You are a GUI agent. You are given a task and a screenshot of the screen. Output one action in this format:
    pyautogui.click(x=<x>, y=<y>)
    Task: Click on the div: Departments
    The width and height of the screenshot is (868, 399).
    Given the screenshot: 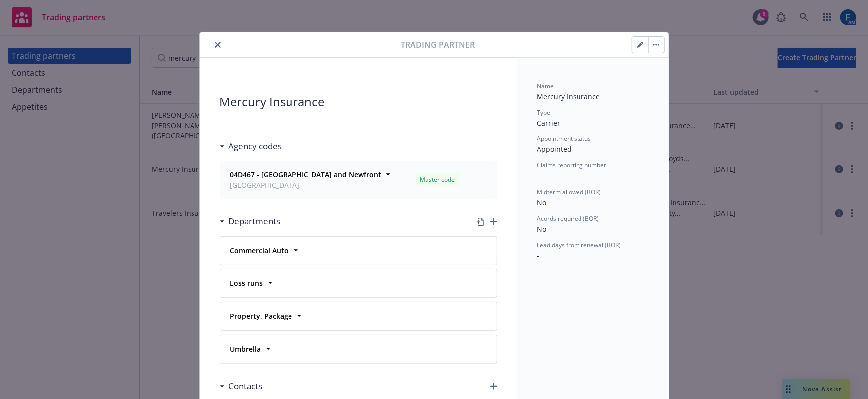 What is the action you would take?
    pyautogui.click(x=250, y=221)
    